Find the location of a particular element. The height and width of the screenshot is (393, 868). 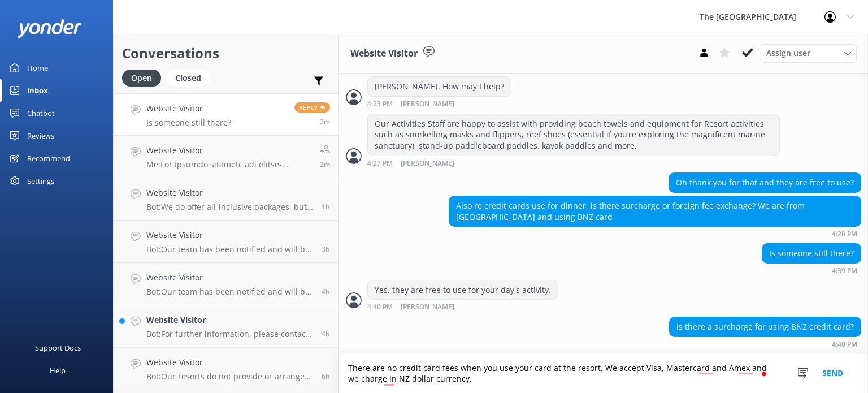

button: Send is located at coordinates (832, 373).